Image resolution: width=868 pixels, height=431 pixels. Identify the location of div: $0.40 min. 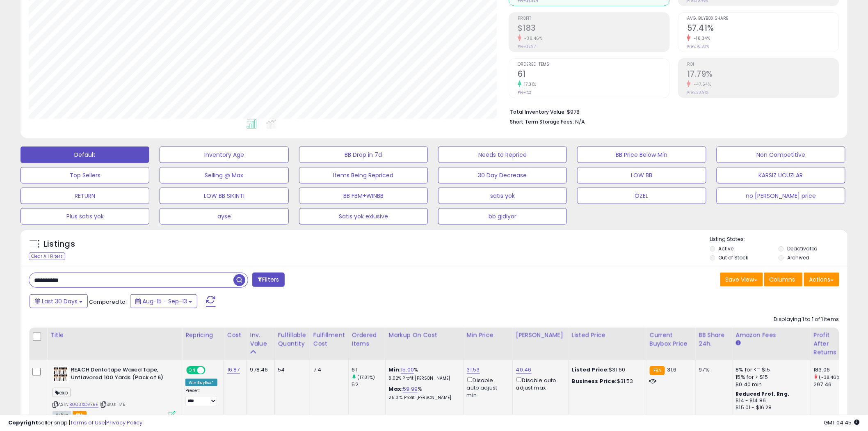
(770, 384).